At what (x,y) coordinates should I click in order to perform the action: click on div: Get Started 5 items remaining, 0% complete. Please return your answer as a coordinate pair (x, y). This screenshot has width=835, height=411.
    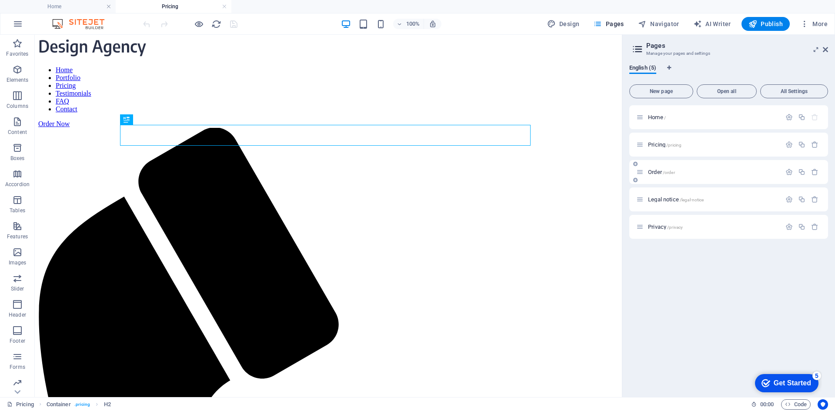
    Looking at the image, I should click on (39, 13).